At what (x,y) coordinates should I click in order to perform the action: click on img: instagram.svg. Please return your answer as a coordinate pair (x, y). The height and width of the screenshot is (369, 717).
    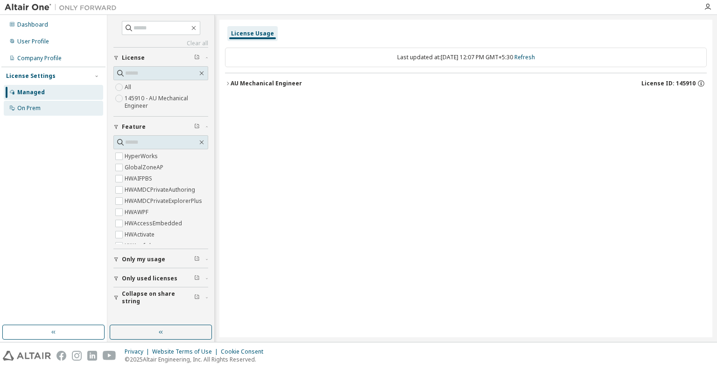
    Looking at the image, I should click on (77, 356).